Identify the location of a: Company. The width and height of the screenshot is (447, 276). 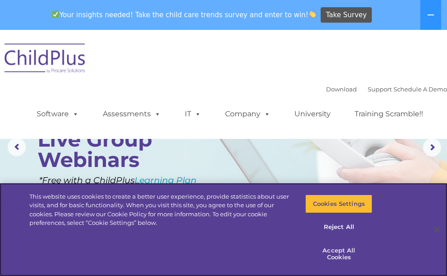
(248, 114).